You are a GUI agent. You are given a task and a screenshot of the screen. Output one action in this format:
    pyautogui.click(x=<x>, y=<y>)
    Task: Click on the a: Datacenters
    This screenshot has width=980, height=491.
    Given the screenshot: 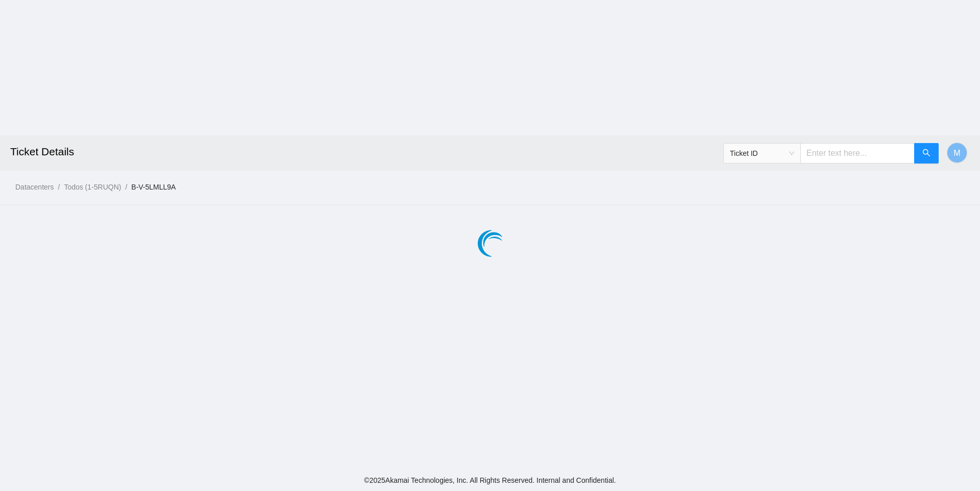 What is the action you would take?
    pyautogui.click(x=34, y=187)
    